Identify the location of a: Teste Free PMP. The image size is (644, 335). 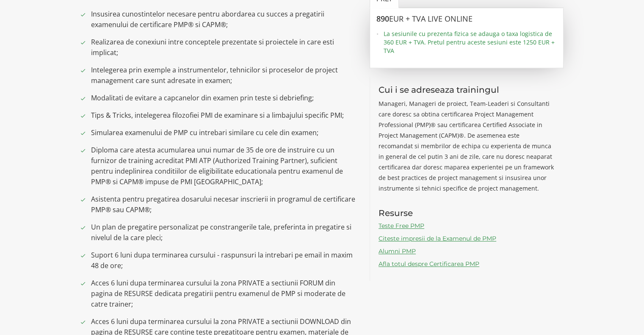
(401, 226).